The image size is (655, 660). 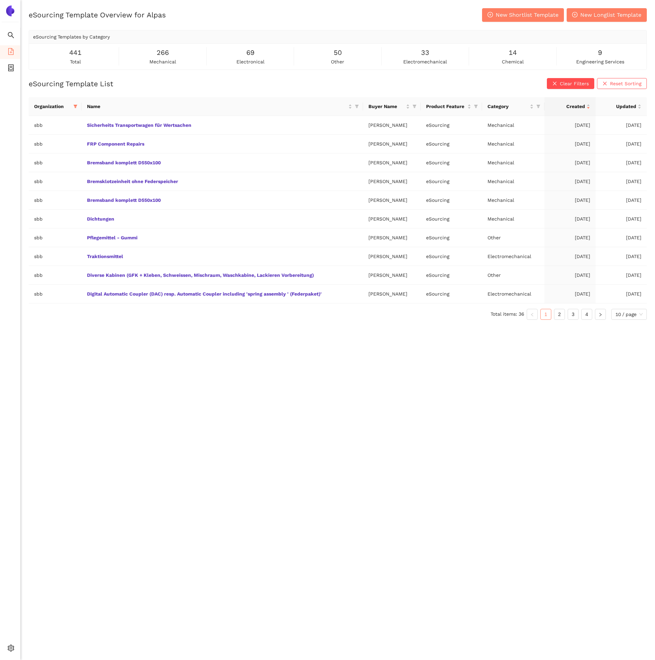 What do you see at coordinates (386, 106) in the screenshot?
I see `span: Buyer Name` at bounding box center [386, 106].